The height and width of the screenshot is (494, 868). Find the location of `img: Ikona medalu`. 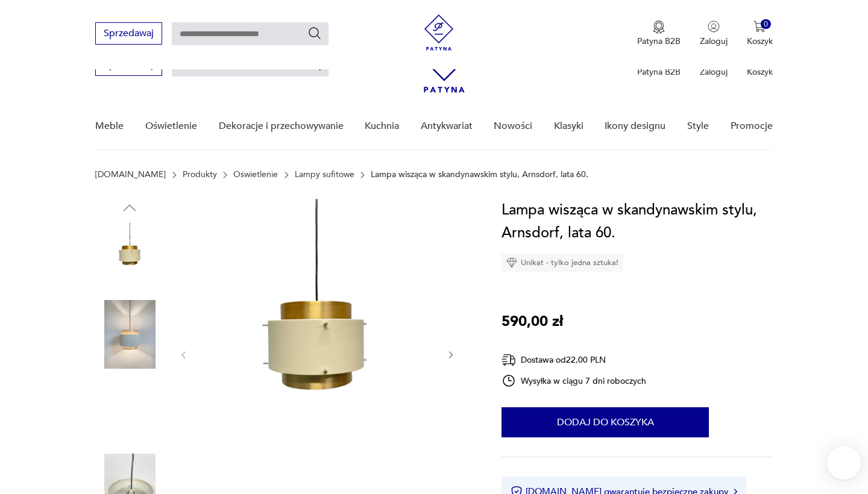

img: Ikona medalu is located at coordinates (659, 27).